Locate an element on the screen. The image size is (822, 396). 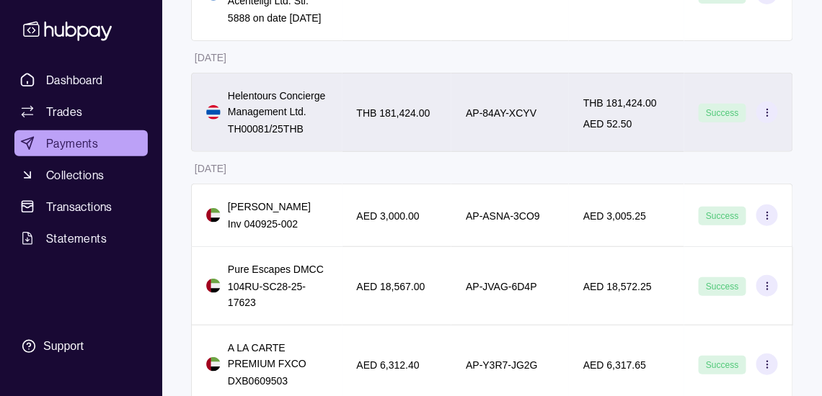
span: Payments is located at coordinates (72, 143).